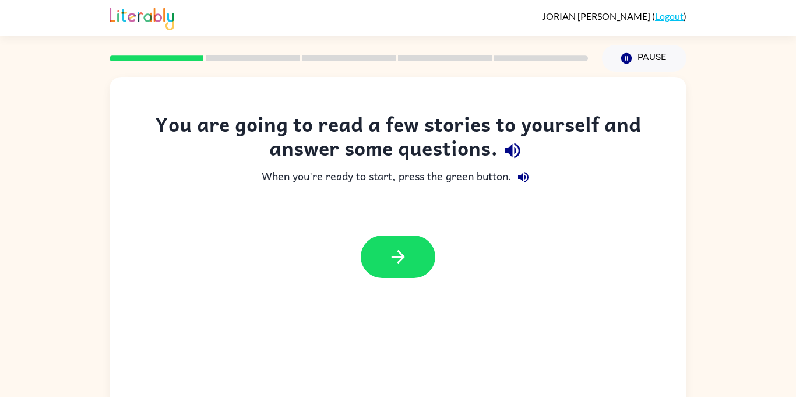 The image size is (796, 397). Describe the element at coordinates (142, 17) in the screenshot. I see `img: Literably` at that location.